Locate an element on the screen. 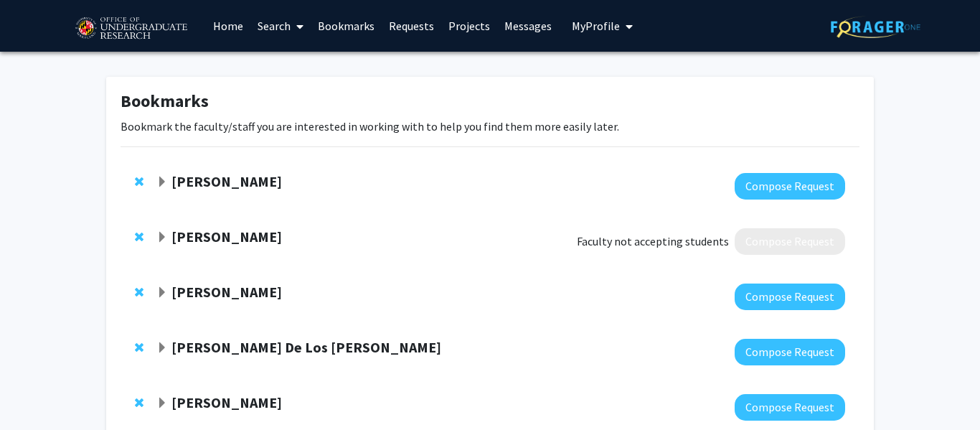  p: Bookmark the faculty/staff you are interested in working with to help you find them more easily l... is located at coordinates (490, 126).